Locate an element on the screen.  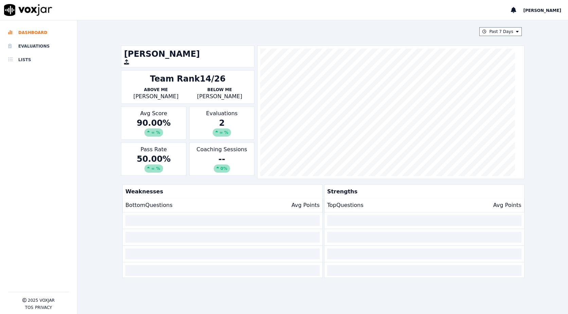
div: Coaching Sessions is located at coordinates (222, 159).